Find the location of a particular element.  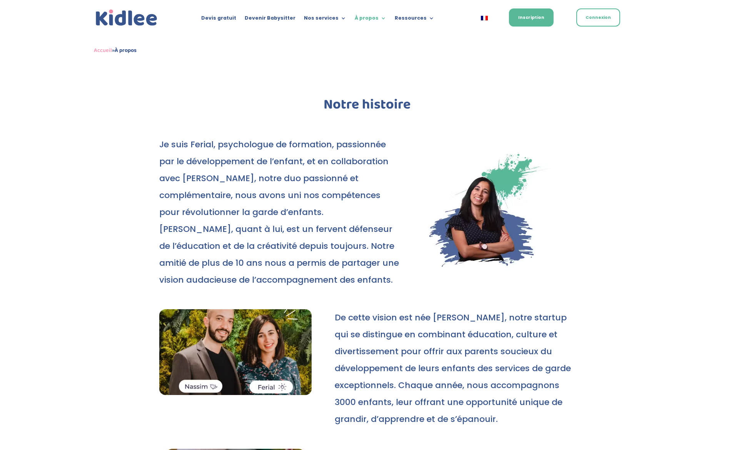

a: Ressources is located at coordinates (415, 20).